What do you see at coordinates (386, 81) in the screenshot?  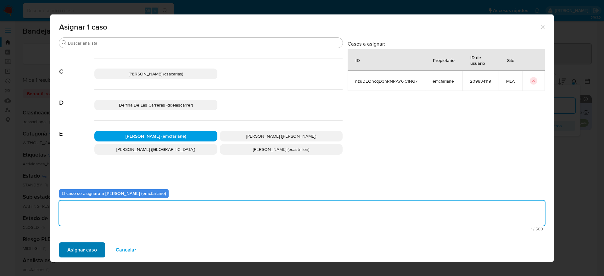 I see `span: nzuDEQhcqD3nRNRAY6lC1NG7` at bounding box center [386, 81].